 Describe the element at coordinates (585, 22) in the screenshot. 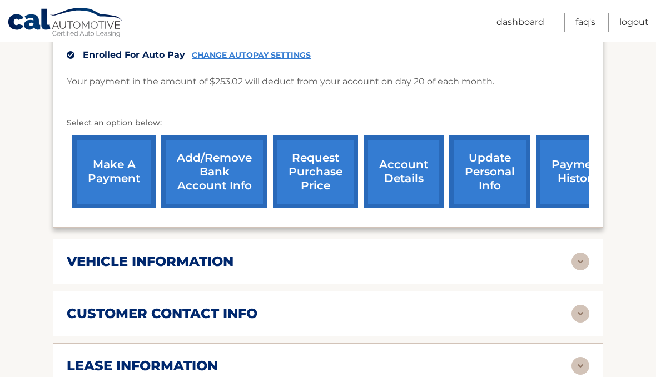

I see `a: FAQ's` at that location.